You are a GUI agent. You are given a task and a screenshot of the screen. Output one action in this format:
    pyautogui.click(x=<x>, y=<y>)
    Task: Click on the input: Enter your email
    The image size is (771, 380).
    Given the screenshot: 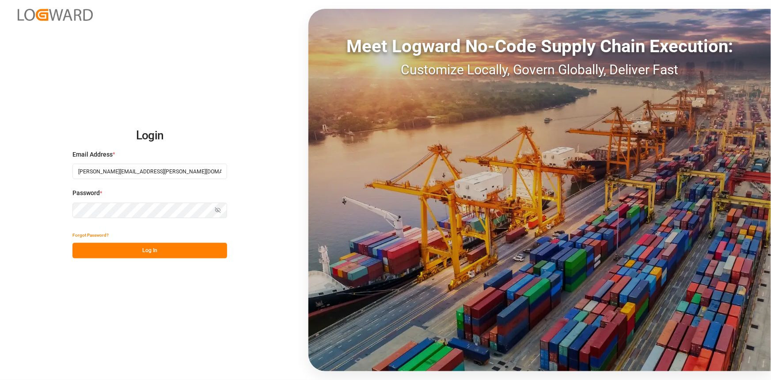 What is the action you would take?
    pyautogui.click(x=150, y=171)
    